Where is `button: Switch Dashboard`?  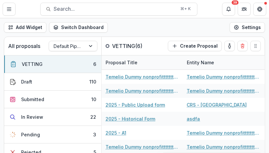
button: Switch Dashboard is located at coordinates (78, 27).